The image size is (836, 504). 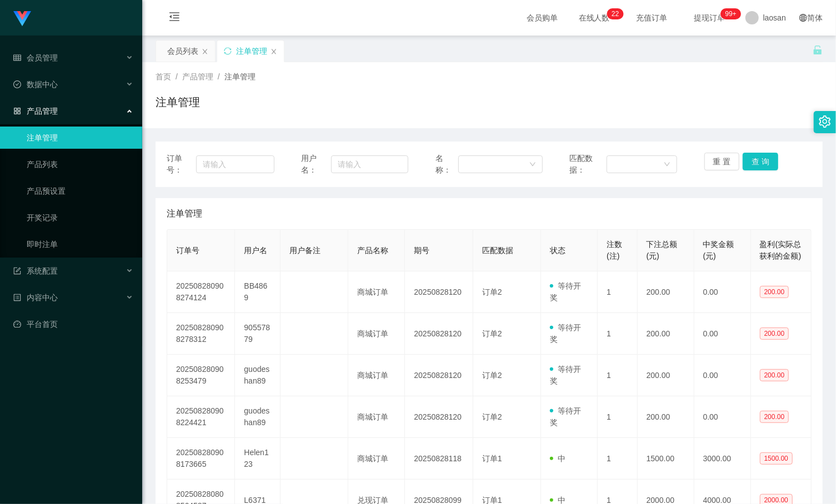 I want to click on span: 中奖金额(元), so click(x=719, y=250).